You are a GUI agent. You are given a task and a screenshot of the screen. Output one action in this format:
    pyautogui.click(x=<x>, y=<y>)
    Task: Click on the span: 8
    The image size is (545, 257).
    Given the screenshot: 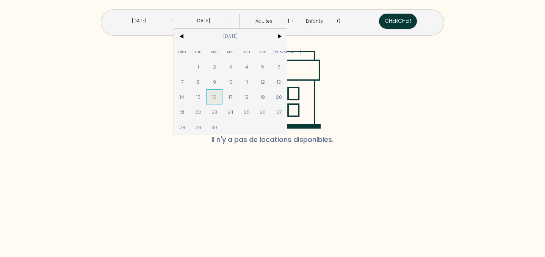 What is the action you would take?
    pyautogui.click(x=198, y=82)
    